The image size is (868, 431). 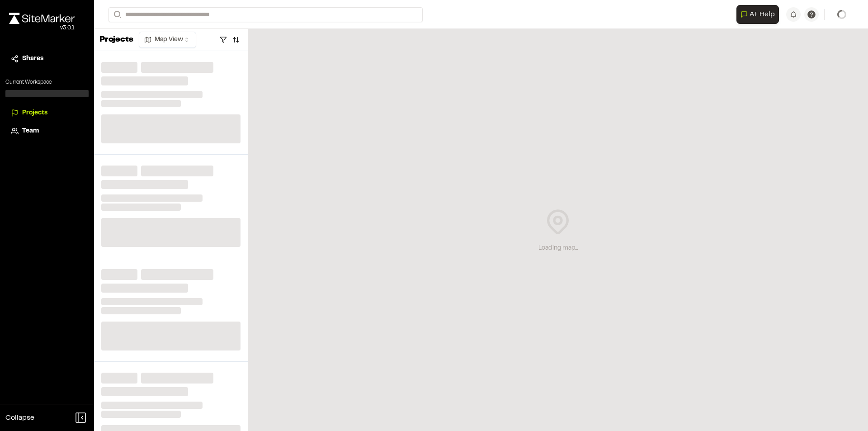 What do you see at coordinates (116, 40) in the screenshot?
I see `p: Projects` at bounding box center [116, 40].